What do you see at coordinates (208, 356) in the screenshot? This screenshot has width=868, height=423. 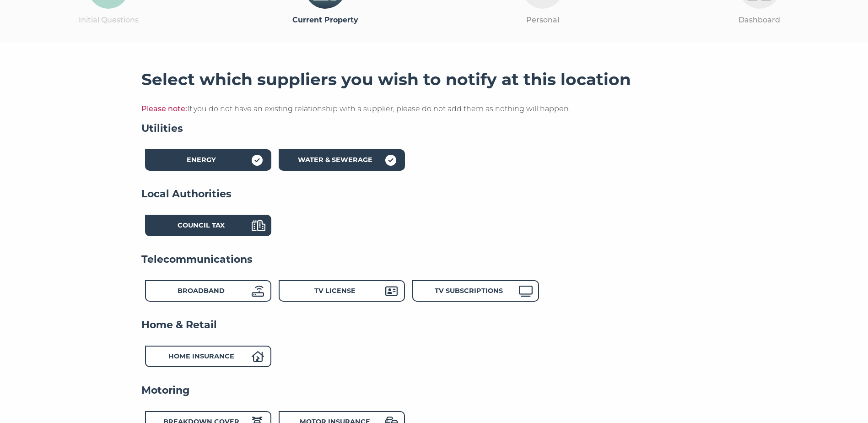 I see `div: Home Insurance` at bounding box center [208, 356].